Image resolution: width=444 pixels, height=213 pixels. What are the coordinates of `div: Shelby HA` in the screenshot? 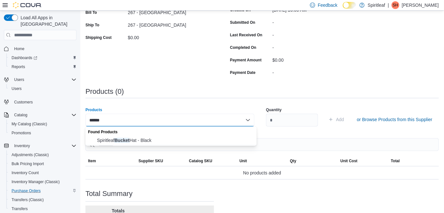 It's located at (396, 5).